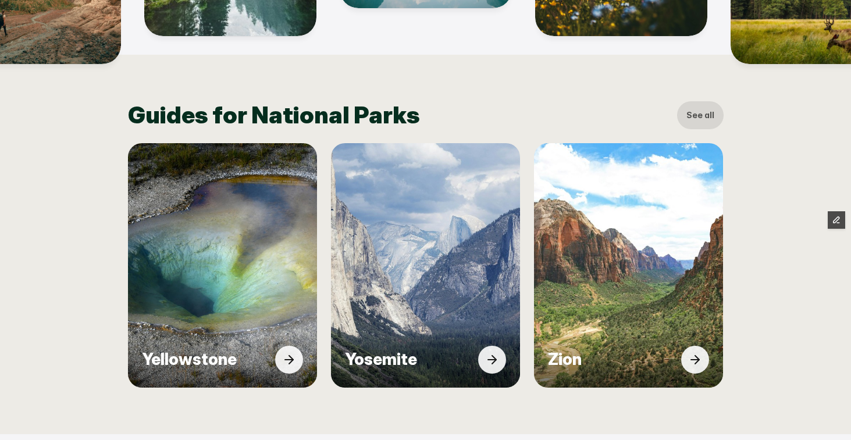  What do you see at coordinates (611, 359) in the screenshot?
I see `h3: Zion` at bounding box center [611, 359].